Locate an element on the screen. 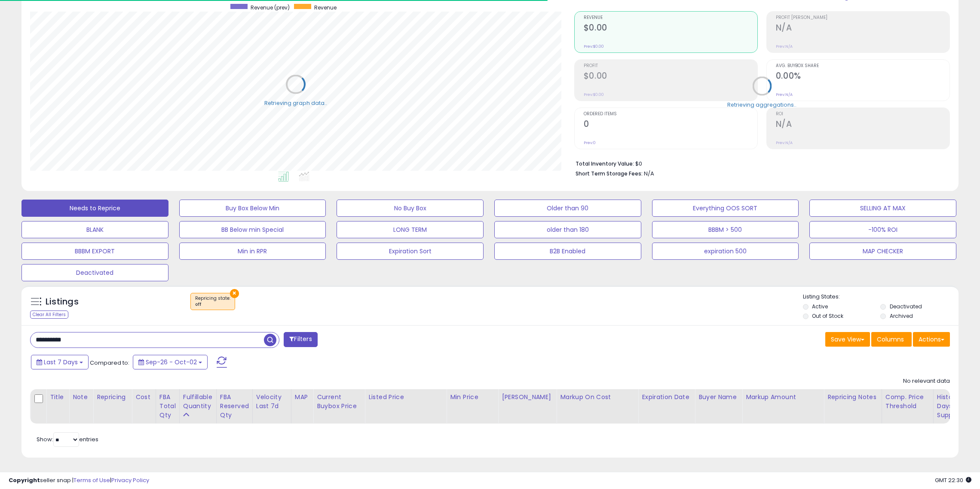 The image size is (980, 489). button: Sep-26 - Oct-02 is located at coordinates (170, 362).